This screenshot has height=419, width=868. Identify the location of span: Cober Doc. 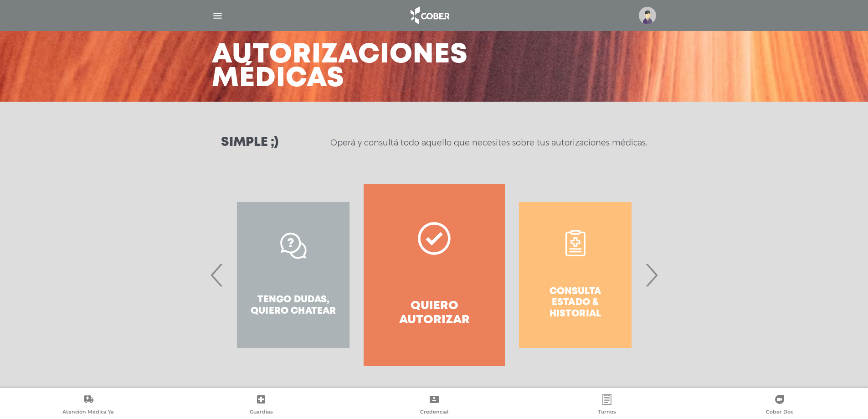
(780, 412).